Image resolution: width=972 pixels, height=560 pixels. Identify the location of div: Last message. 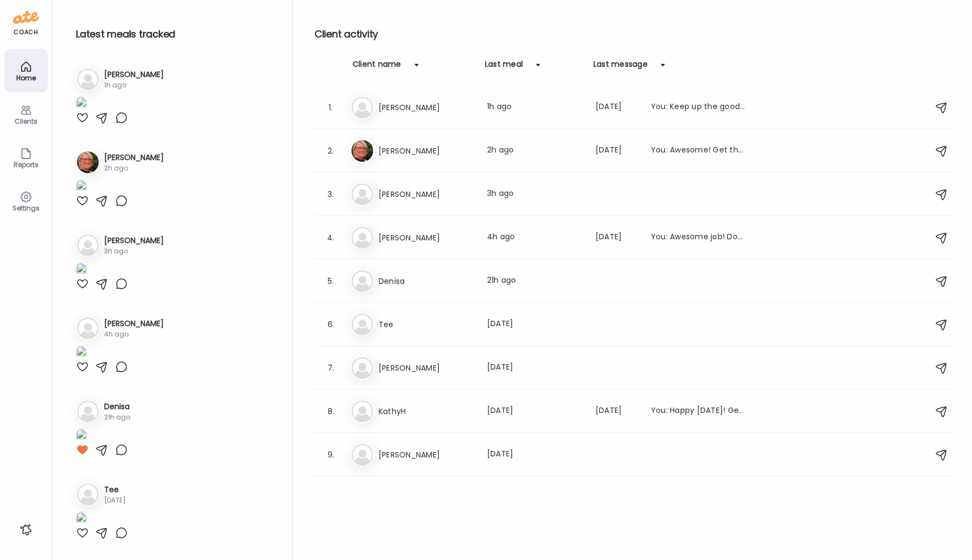
(620, 67).